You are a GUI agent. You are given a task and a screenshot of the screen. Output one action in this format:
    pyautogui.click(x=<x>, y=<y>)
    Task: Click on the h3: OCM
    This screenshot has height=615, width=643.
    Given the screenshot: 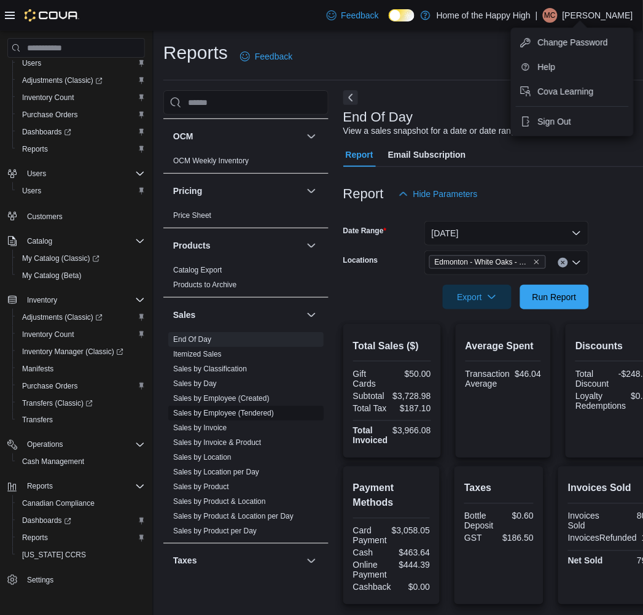 What is the action you would take?
    pyautogui.click(x=183, y=136)
    